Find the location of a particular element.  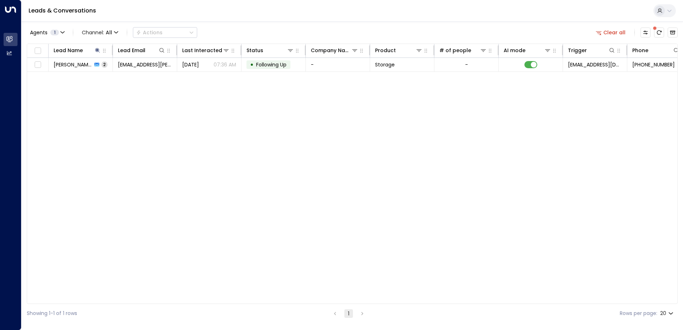

nav: pagination navigation is located at coordinates (348, 313).